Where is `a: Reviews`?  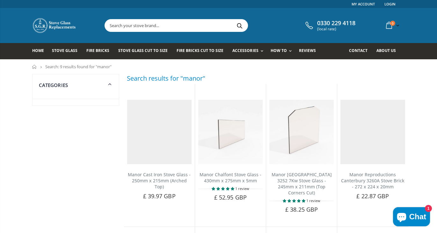 a: Reviews is located at coordinates (310, 51).